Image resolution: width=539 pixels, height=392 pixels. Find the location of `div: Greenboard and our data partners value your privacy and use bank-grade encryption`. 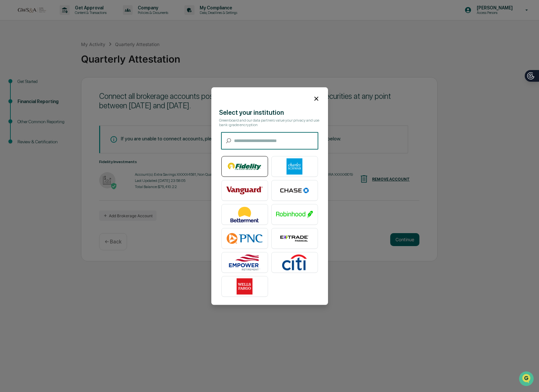

div: Greenboard and our data partners value your privacy and use bank-grade encryption is located at coordinates (270, 122).